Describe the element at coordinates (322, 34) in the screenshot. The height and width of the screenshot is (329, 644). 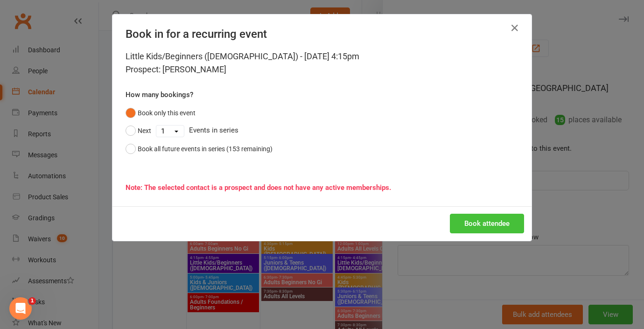
I see `h4: Book in for a recurring event` at that location.